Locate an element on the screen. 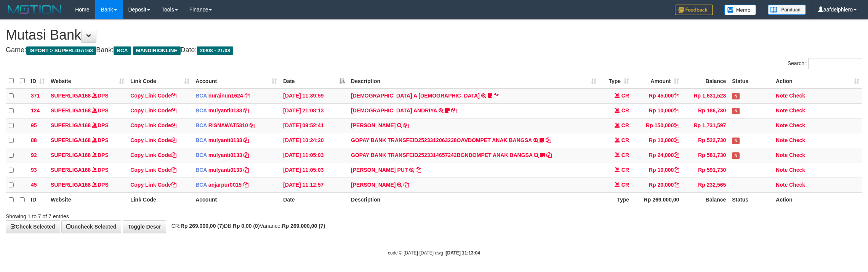 The height and width of the screenshot is (272, 868). a: RISNAWAT5310 is located at coordinates (228, 126).